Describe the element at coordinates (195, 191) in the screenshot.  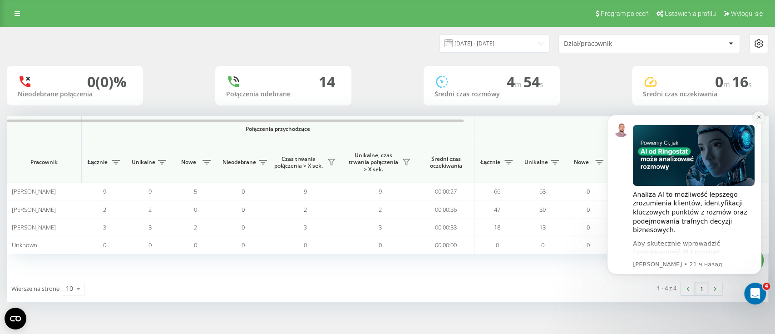
I see `span: 5` at that location.